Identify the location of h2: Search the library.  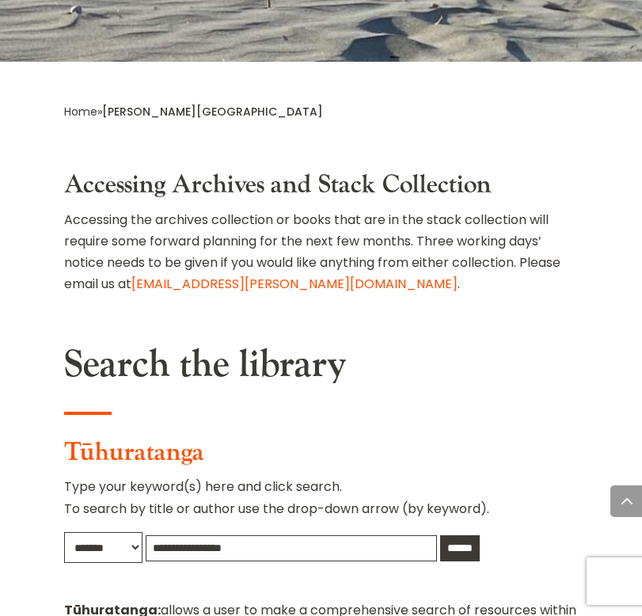
(320, 369).